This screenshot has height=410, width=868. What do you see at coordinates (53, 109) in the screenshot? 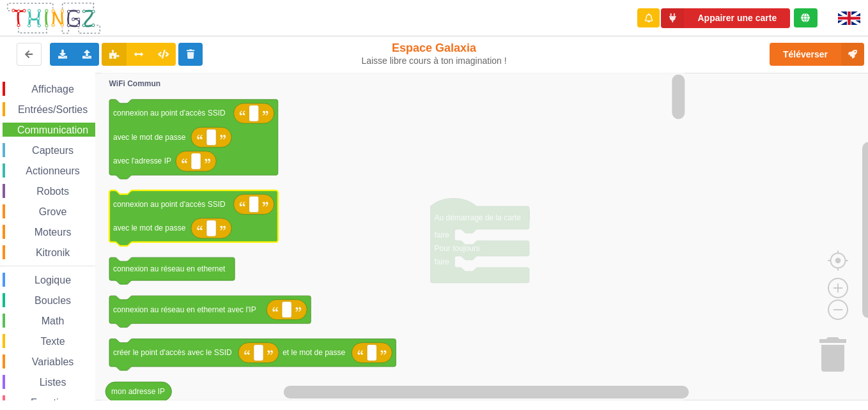
I see `span: Entrées/Sorties` at bounding box center [53, 109].